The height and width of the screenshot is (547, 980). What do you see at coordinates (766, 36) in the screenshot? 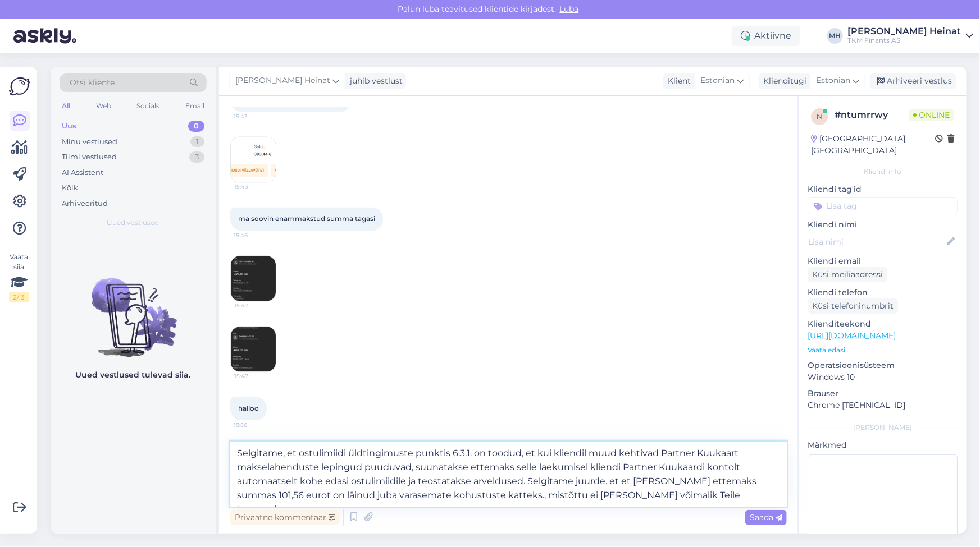
I see `div: Aktiivne` at bounding box center [766, 36].